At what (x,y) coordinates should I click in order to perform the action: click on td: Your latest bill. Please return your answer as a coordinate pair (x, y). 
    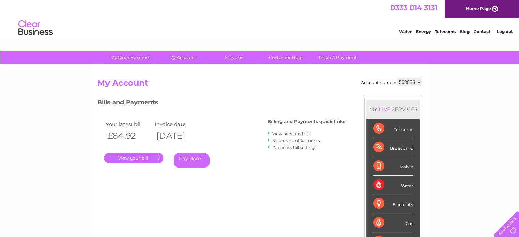
    Looking at the image, I should click on (129, 124).